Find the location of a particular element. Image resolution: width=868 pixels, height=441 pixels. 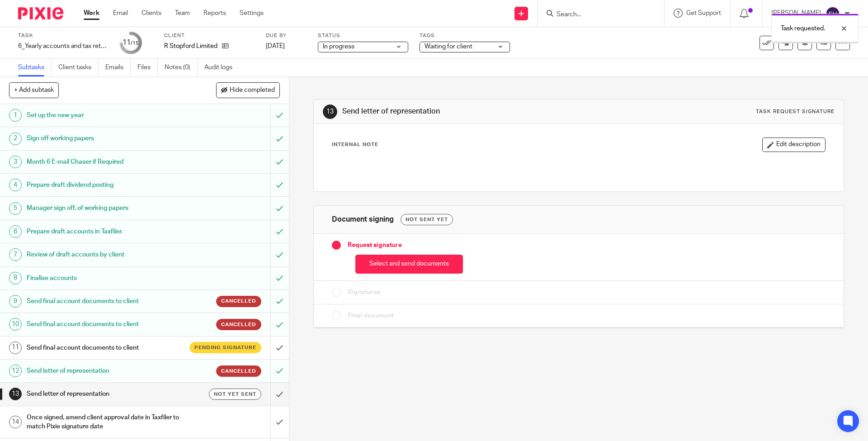

div: 4 is located at coordinates (15, 185).